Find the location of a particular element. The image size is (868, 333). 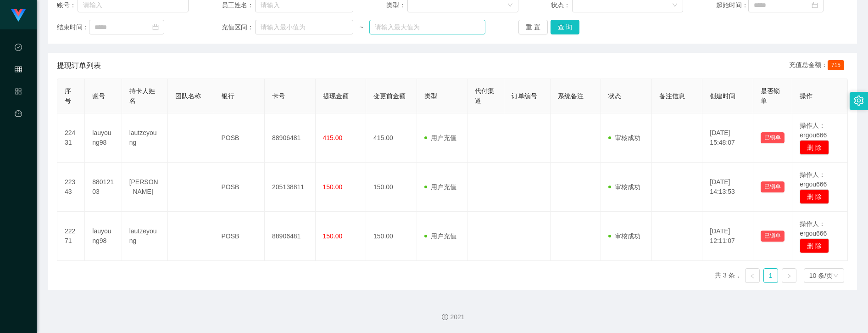

td: 22271 is located at coordinates (71, 236).